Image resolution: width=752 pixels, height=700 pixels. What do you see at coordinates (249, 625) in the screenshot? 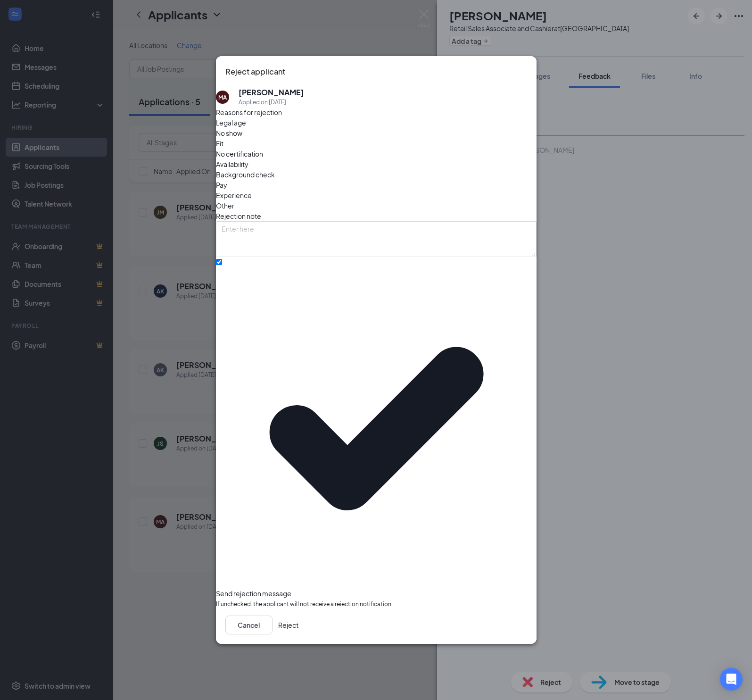
I see `button: Cancel` at bounding box center [249, 625].